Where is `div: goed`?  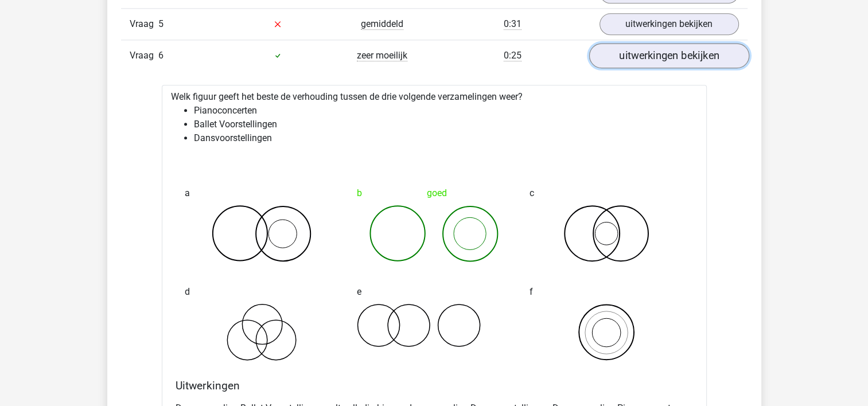 div: goed is located at coordinates (434, 193).